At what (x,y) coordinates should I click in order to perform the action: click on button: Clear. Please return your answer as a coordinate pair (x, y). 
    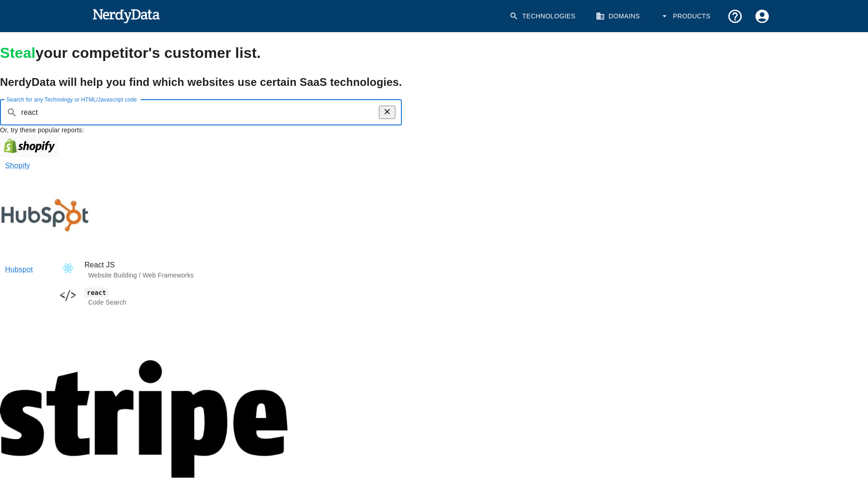
    Looking at the image, I should click on (387, 112).